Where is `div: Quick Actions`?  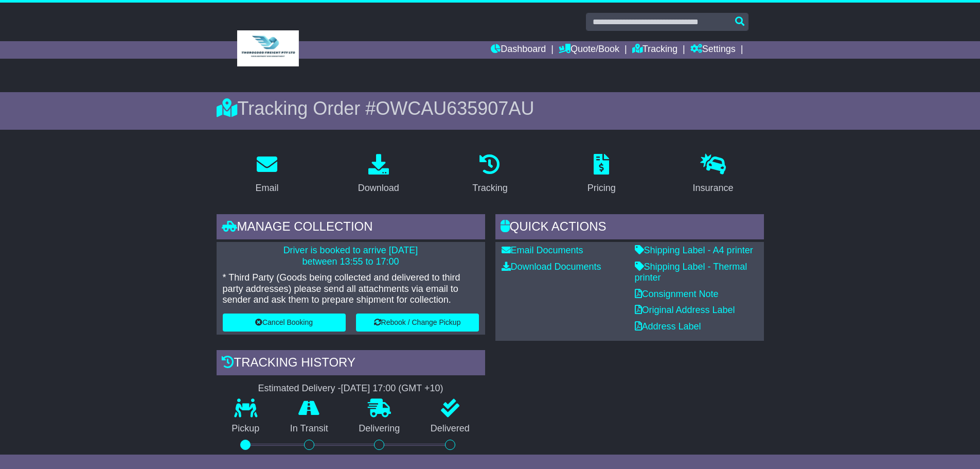 div: Quick Actions is located at coordinates (630, 228).